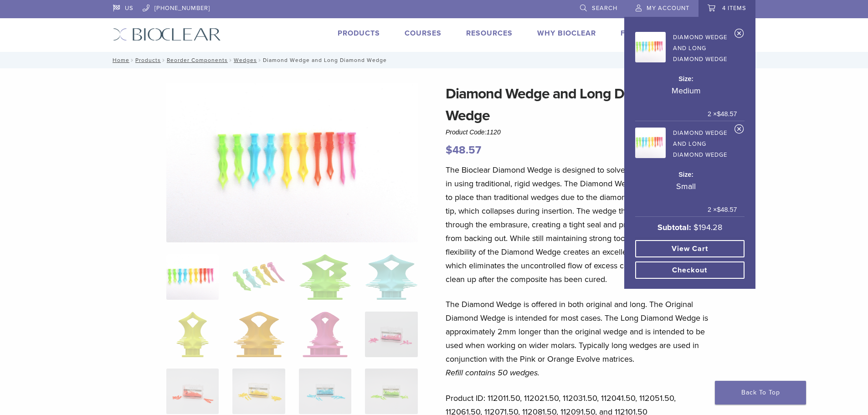 This screenshot has height=415, width=868. Describe the element at coordinates (493, 132) in the screenshot. I see `span: 1120` at that location.